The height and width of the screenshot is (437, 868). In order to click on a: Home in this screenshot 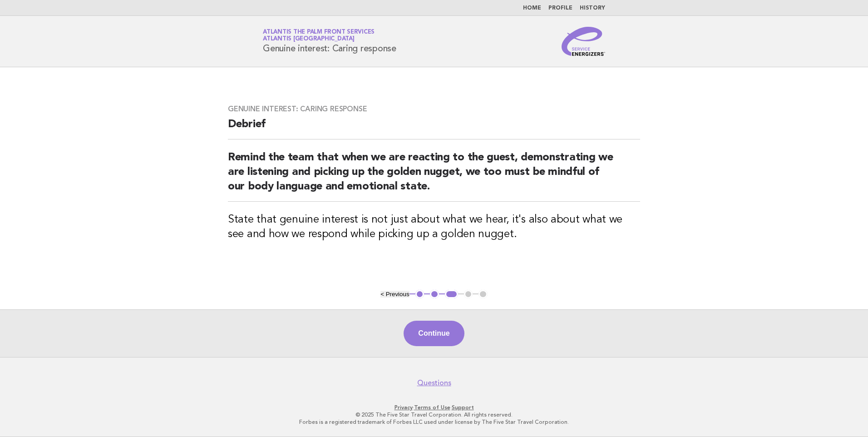, I will do `click(532, 8)`.